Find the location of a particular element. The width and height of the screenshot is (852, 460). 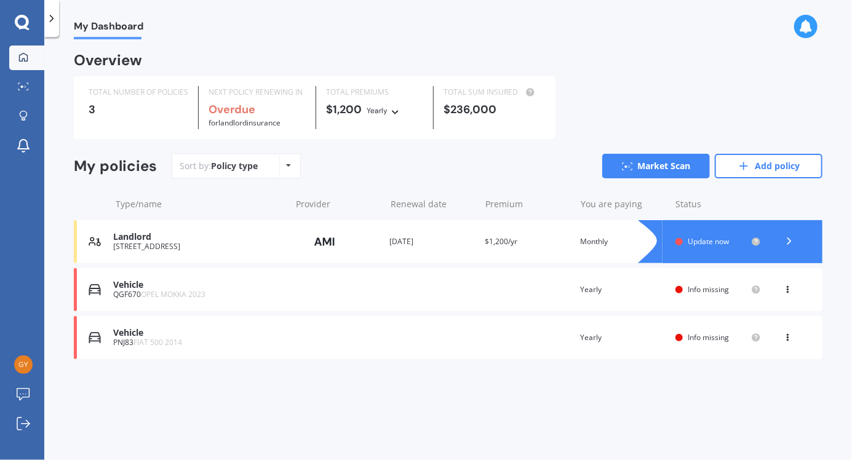

span: for Landlord insurance is located at coordinates (244, 122).